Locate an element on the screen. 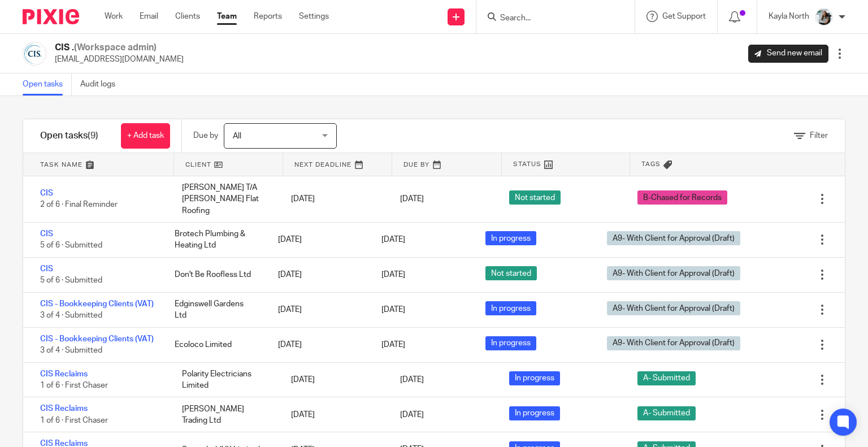 The image size is (868, 447). input: Search is located at coordinates (550, 19).